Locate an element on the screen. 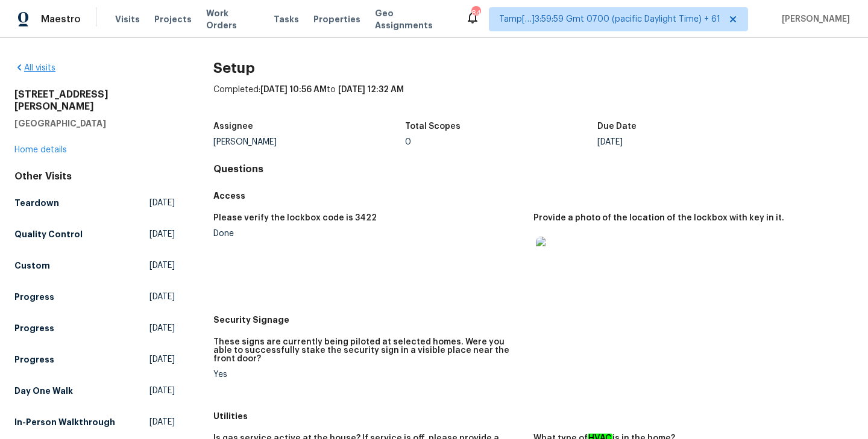 The height and width of the screenshot is (439, 868). h5: Day One Walk is located at coordinates (43, 391).